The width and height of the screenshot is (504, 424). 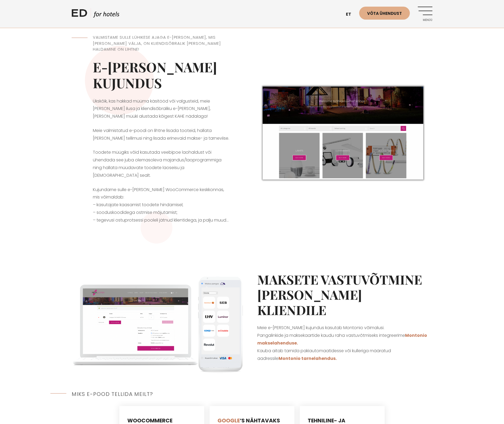 What do you see at coordinates (384, 13) in the screenshot?
I see `a: Võta ühendust` at bounding box center [384, 13].